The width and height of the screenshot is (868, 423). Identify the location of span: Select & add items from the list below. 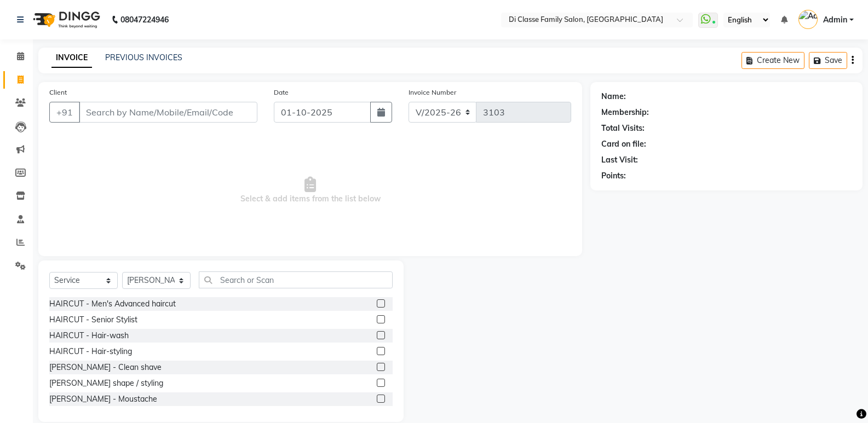
(310, 190).